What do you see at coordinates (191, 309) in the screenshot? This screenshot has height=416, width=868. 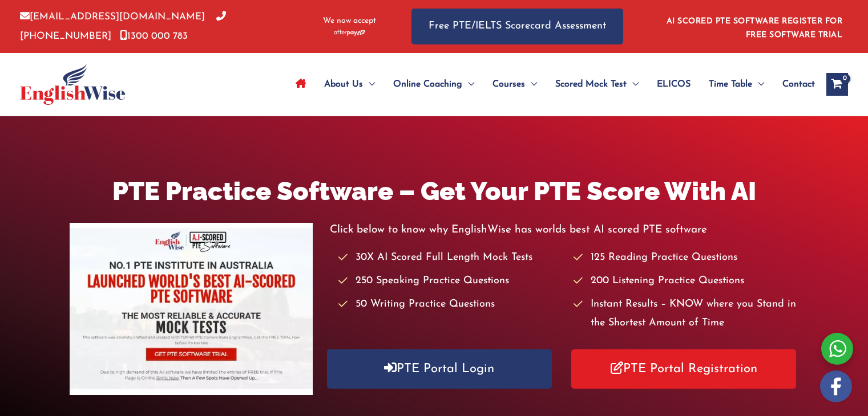 I see `img: pte-institute-main` at bounding box center [191, 309].